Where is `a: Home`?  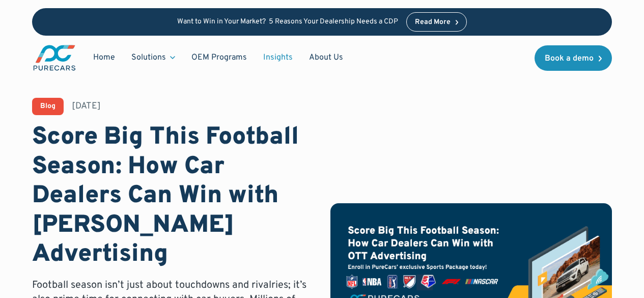
a: Home is located at coordinates (104, 57).